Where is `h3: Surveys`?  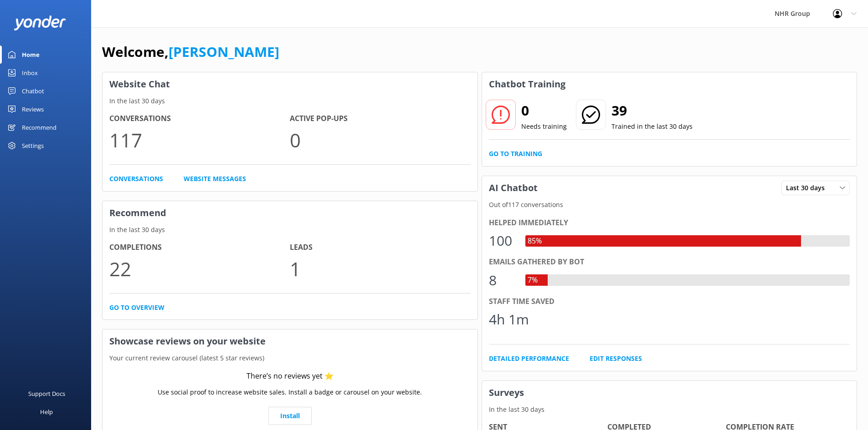
h3: Surveys is located at coordinates (669, 393).